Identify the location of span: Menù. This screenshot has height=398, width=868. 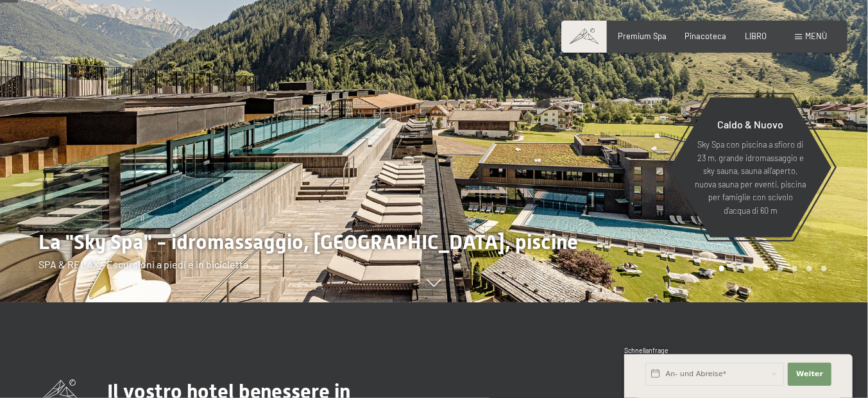
(816, 36).